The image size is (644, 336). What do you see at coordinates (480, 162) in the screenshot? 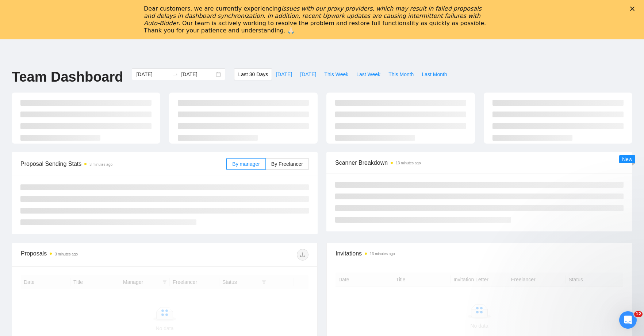
I see `span: Scanner Breakdown` at bounding box center [480, 162].